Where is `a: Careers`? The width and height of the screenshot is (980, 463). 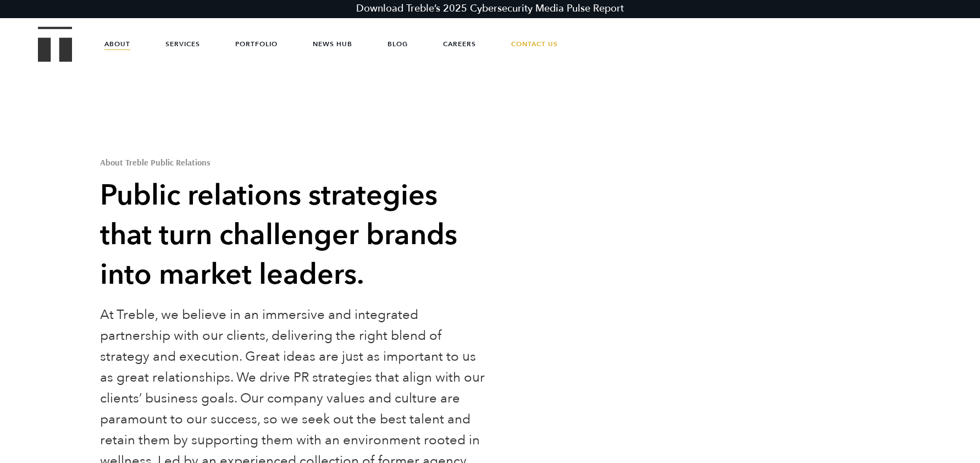
a: Careers is located at coordinates (459, 44).